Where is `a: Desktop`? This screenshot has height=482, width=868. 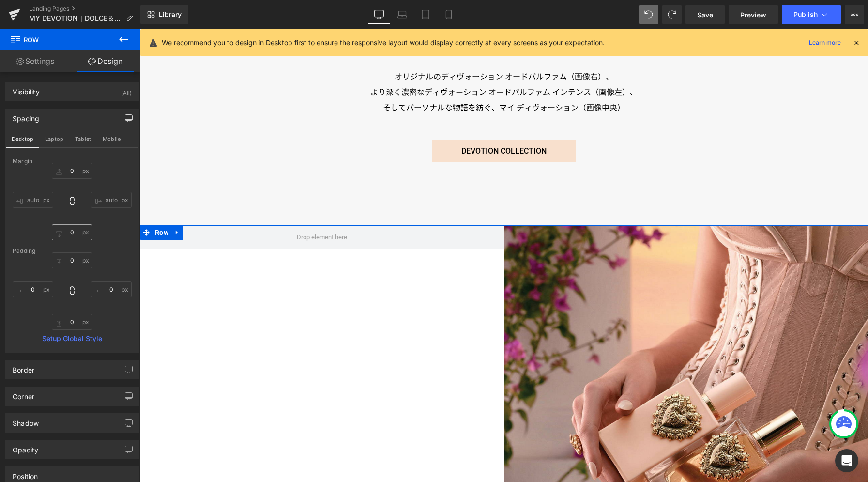
a: Desktop is located at coordinates (379, 14).